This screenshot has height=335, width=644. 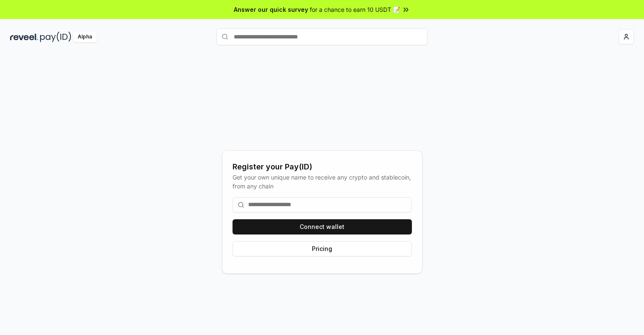 What do you see at coordinates (355, 9) in the screenshot?
I see `span: for a chance to earn 10 USDT 📝` at bounding box center [355, 9].